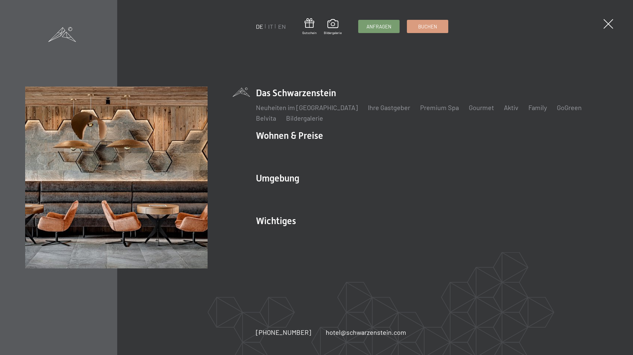 This screenshot has width=633, height=355. Describe the element at coordinates (309, 33) in the screenshot. I see `span: Gutschein` at that location.